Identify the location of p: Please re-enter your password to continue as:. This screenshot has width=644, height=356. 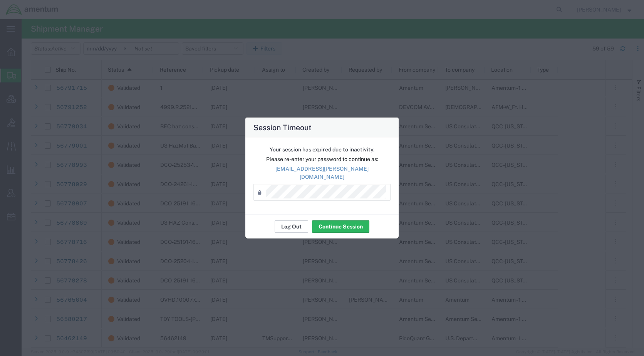
(322, 159).